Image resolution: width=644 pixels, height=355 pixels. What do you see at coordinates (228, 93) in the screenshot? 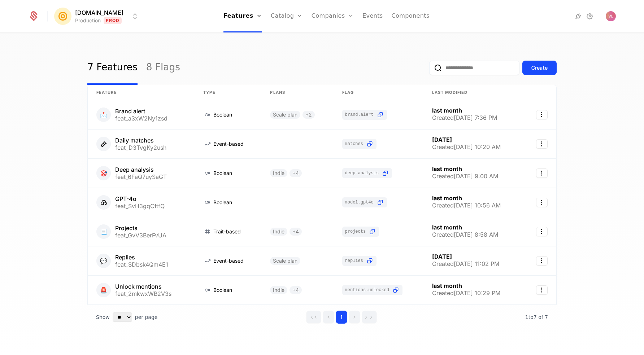
I see `th: Type` at bounding box center [228, 93].